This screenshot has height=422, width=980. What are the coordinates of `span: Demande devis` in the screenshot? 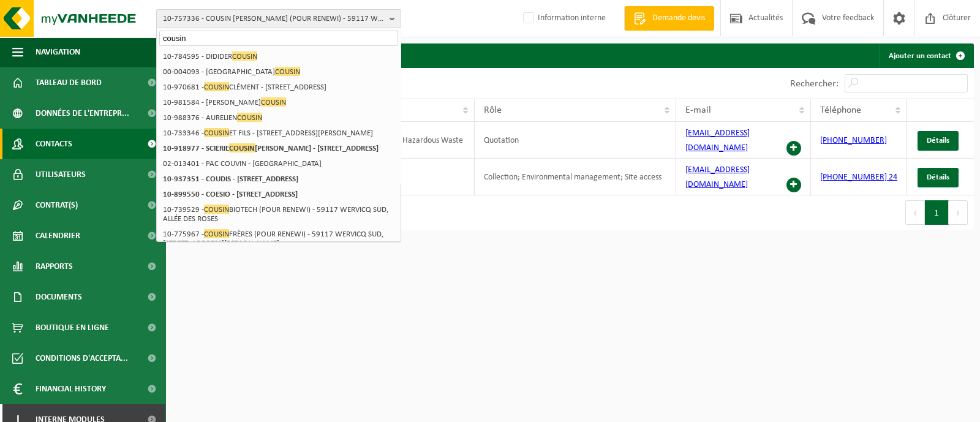 It's located at (679, 19).